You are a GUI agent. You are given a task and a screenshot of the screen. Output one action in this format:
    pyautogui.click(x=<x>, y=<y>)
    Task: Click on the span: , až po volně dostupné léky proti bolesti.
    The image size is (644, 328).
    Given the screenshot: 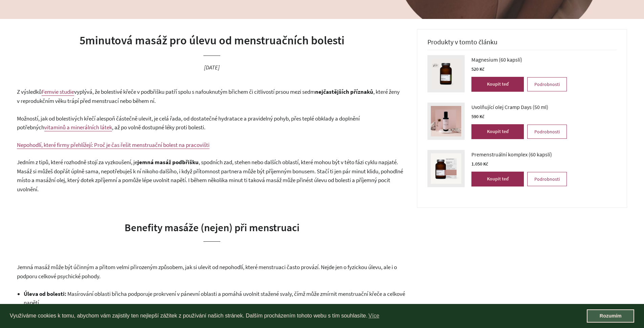 What is the action you would take?
    pyautogui.click(x=159, y=127)
    